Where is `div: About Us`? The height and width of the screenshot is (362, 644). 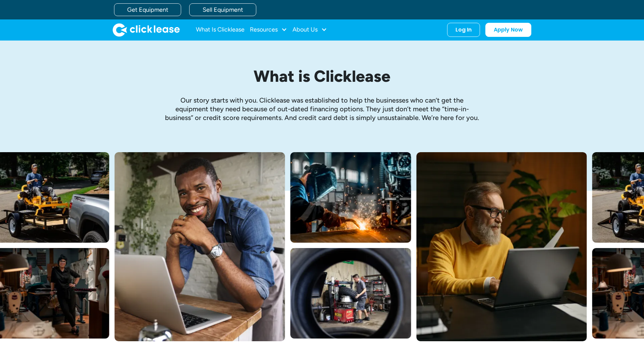 div: About Us is located at coordinates (310, 30).